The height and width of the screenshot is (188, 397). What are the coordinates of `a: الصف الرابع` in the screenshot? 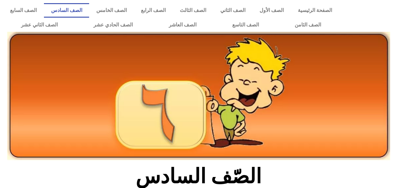 It's located at (153, 10).